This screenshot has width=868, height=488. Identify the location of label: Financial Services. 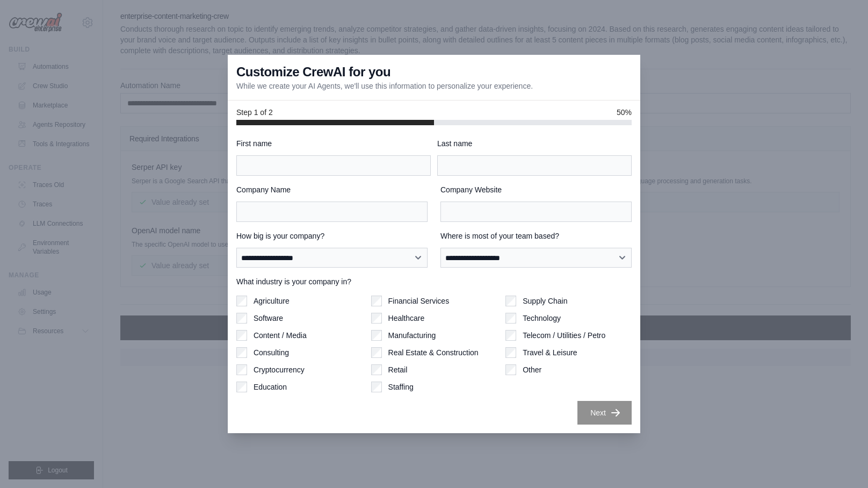
(418, 301).